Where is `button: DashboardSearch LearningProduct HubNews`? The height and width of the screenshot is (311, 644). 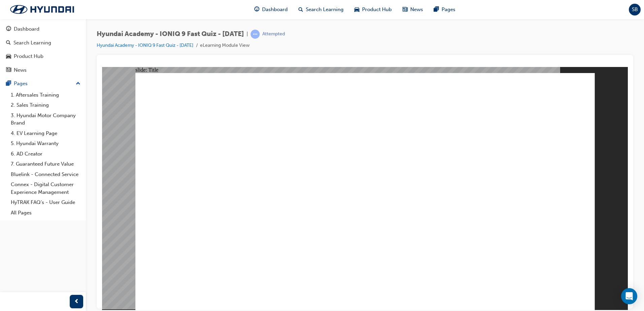
button: DashboardSearch LearningProduct HubNews is located at coordinates (43, 49).